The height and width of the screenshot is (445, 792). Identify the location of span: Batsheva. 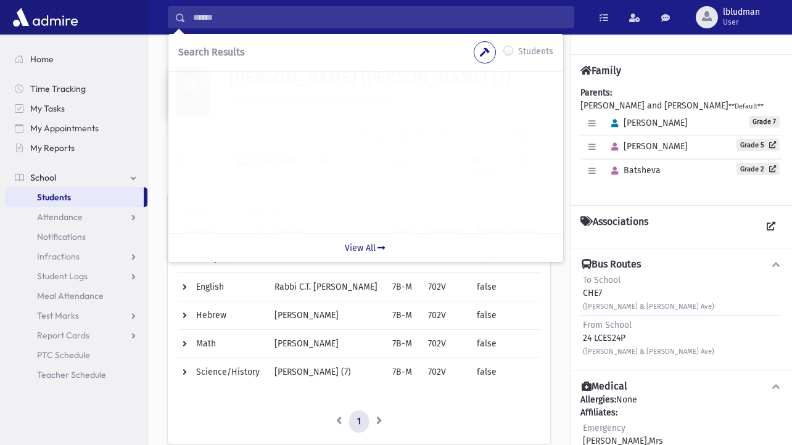
(633, 170).